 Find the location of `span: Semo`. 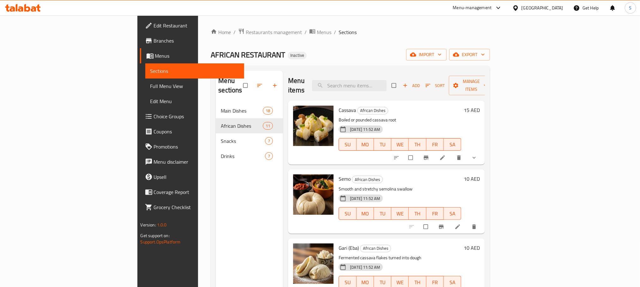

span: Semo is located at coordinates (344, 179).